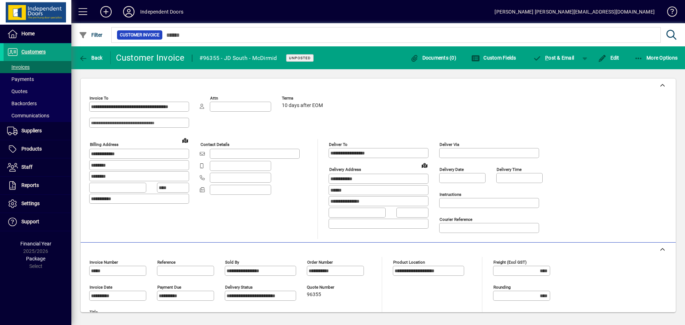 The width and height of the screenshot is (685, 325). What do you see at coordinates (30, 203) in the screenshot?
I see `span: Settings` at bounding box center [30, 203].